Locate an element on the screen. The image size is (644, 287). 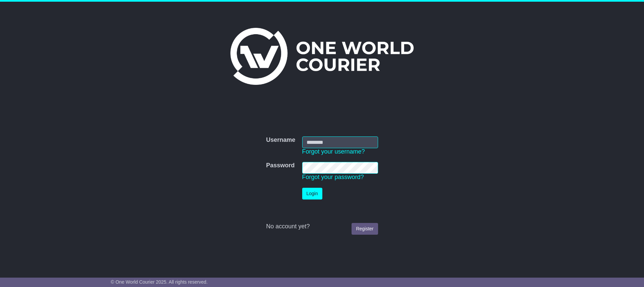
button: Login is located at coordinates (312, 194).